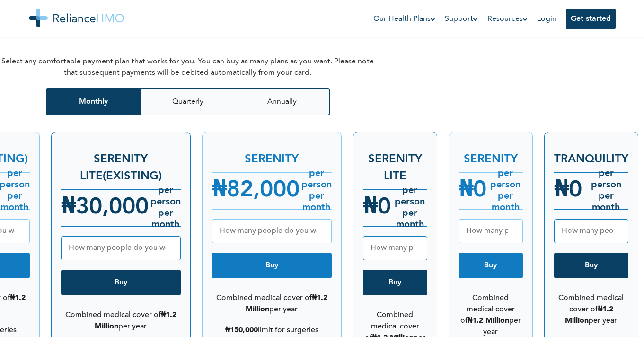  Describe the element at coordinates (93, 102) in the screenshot. I see `button: Monthly` at that location.